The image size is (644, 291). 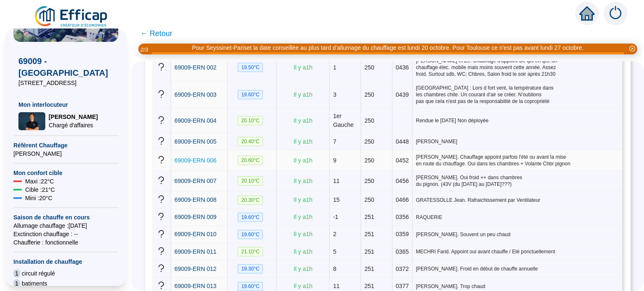 I want to click on span: 8, so click(x=335, y=269).